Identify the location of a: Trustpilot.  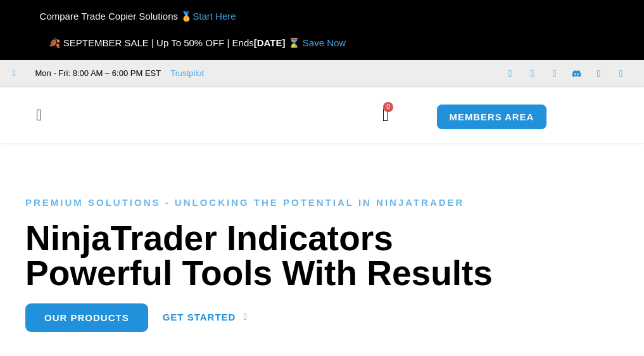
(187, 73).